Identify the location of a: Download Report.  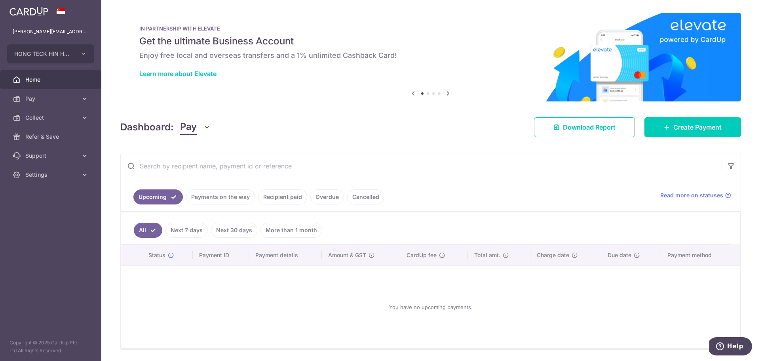
(584, 127).